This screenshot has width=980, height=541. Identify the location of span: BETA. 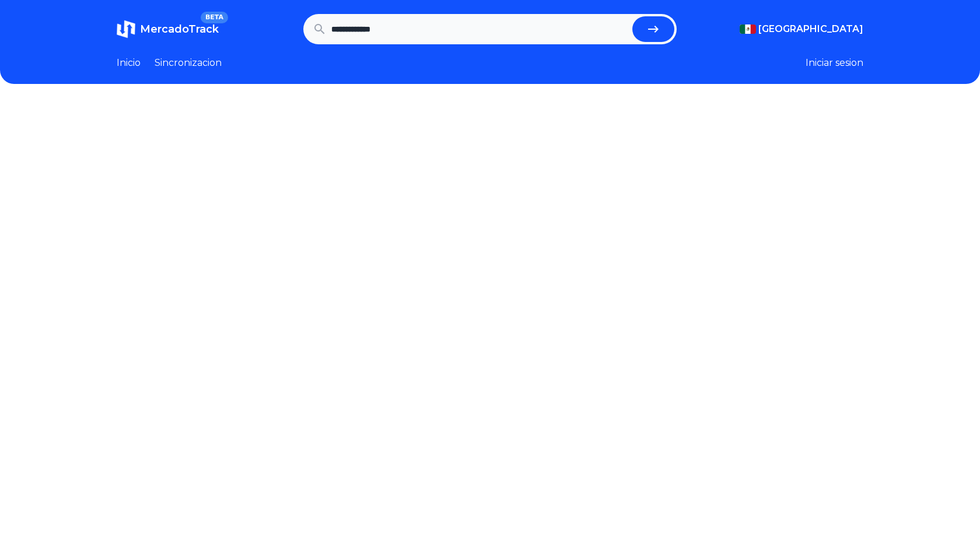
(214, 18).